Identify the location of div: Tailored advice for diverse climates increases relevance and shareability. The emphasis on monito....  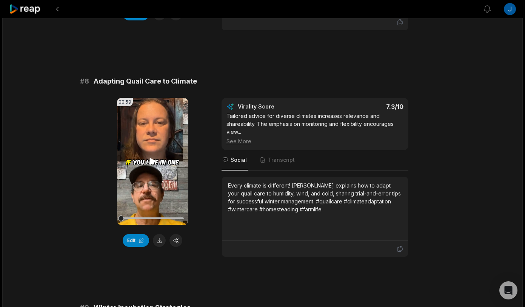
(315, 128).